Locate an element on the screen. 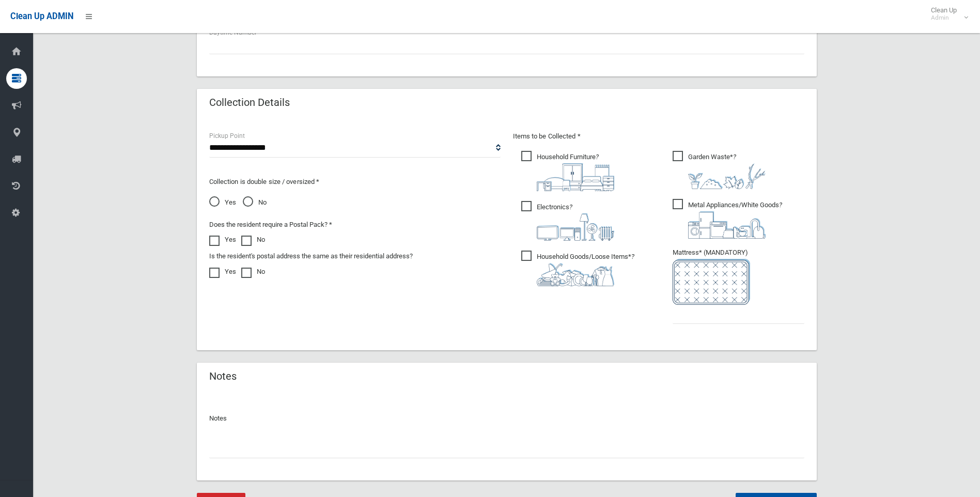 Image resolution: width=980 pixels, height=497 pixels. img: e7408bece873d2c1783593a074e5cb2f.png is located at coordinates (712, 281).